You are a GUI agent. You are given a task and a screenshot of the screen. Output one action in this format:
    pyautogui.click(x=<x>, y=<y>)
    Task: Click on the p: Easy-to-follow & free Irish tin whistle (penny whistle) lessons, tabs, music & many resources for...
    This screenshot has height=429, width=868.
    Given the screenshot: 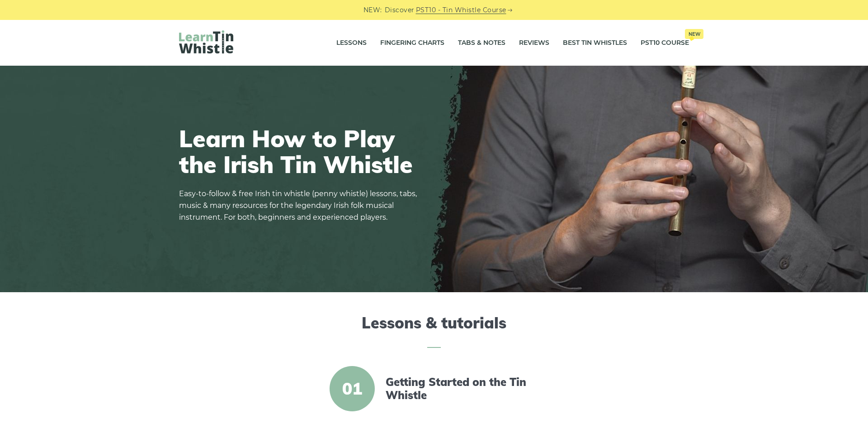 What is the action you would take?
    pyautogui.click(x=301, y=206)
    